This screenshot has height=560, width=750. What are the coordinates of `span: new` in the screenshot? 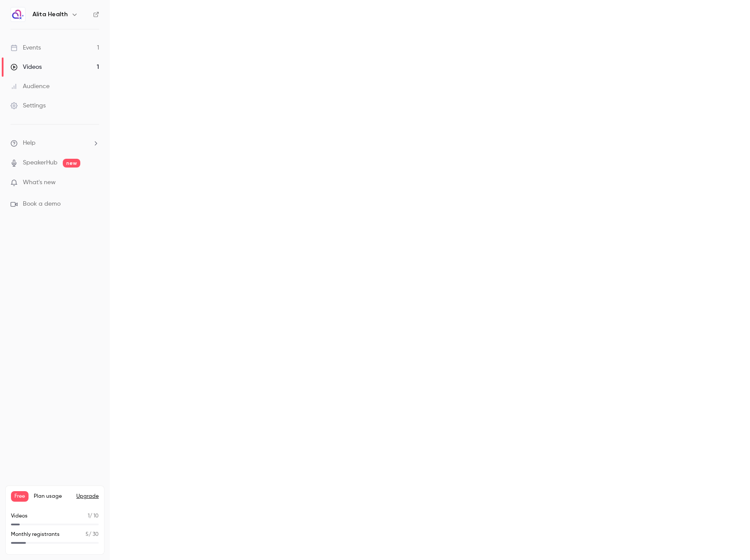 It's located at (71, 163).